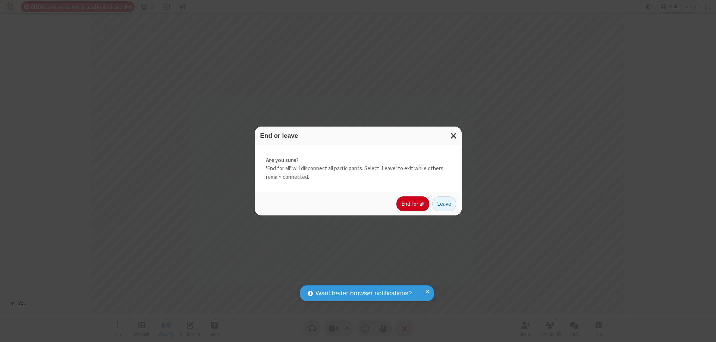 This screenshot has height=342, width=716. Describe the element at coordinates (454, 135) in the screenshot. I see `button: Close modal` at that location.